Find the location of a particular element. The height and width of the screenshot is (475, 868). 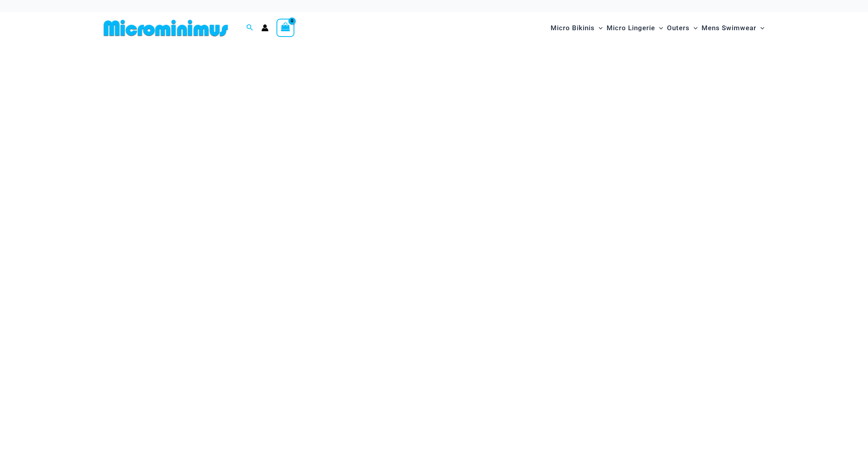

a: Micro BikinisMenu ToggleMenu Toggle is located at coordinates (577, 28).